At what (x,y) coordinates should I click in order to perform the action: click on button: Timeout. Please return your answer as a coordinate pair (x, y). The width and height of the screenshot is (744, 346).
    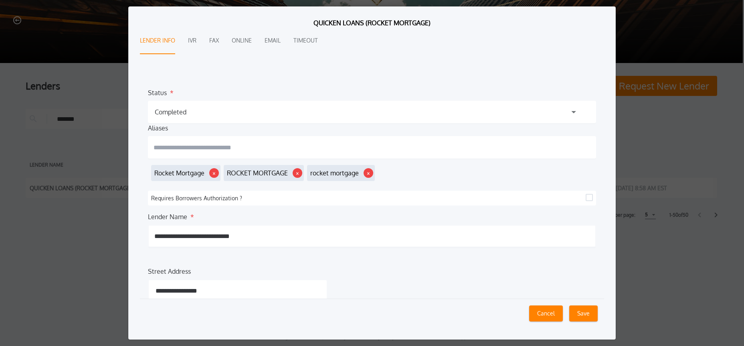
    Looking at the image, I should click on (306, 41).